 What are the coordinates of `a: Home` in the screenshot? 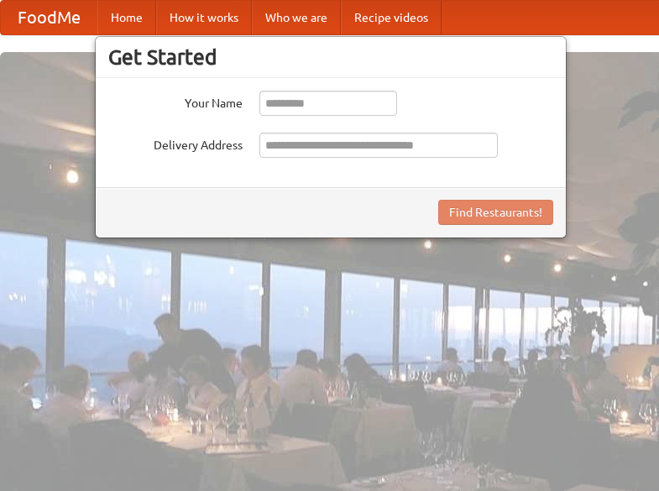 It's located at (127, 18).